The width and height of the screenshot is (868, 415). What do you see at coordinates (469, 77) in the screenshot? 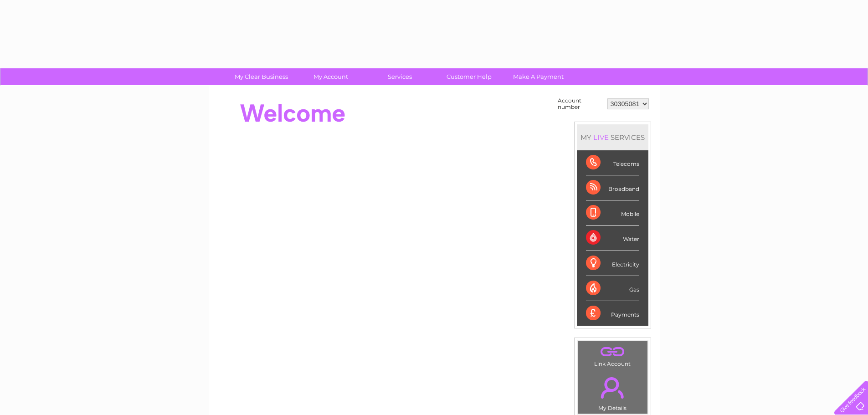
I see `a: Customer Help` at bounding box center [469, 77].